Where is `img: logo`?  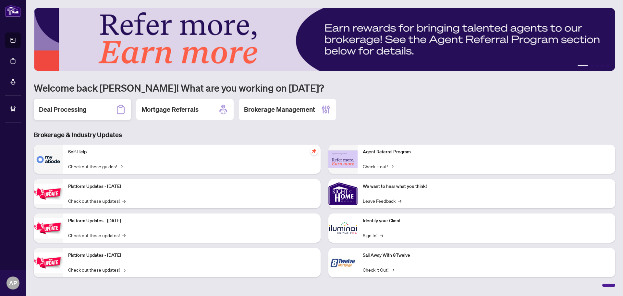 img: logo is located at coordinates (13, 11).